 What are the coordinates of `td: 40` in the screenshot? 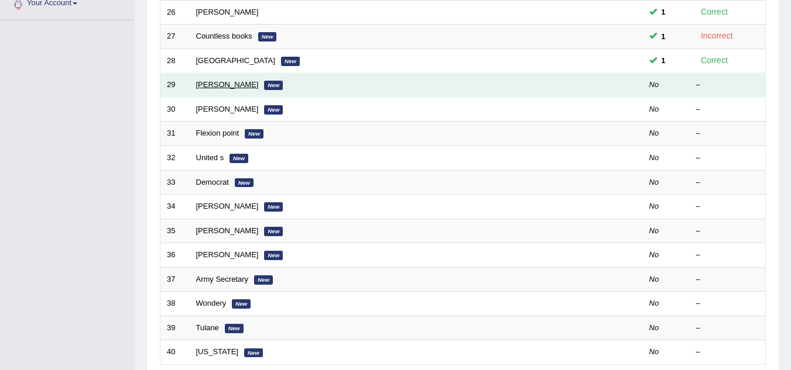 It's located at (175, 353).